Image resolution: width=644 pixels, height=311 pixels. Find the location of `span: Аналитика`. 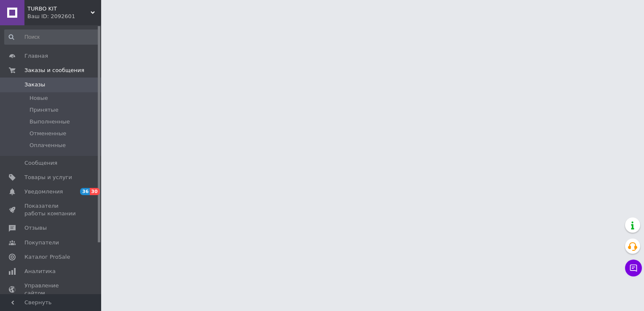

span: Аналитика is located at coordinates (40, 272).